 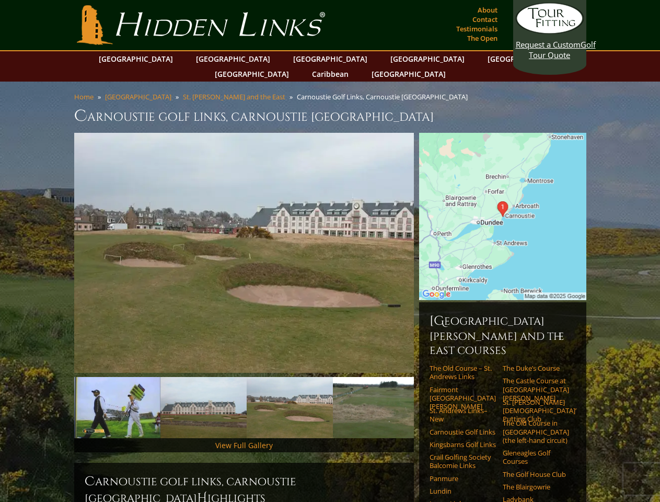 What do you see at coordinates (549, 44) in the screenshot?
I see `span: Request a Custom` at bounding box center [549, 44].